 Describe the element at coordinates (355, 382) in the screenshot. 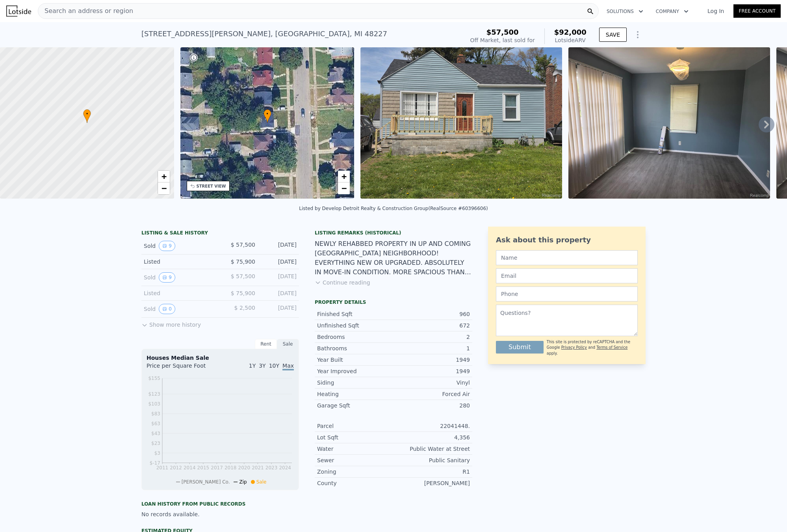

I see `div: Siding` at that location.